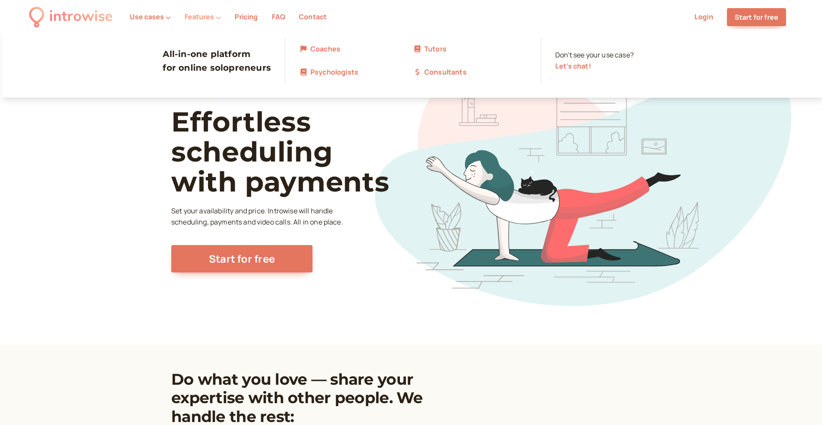  What do you see at coordinates (594, 61) in the screenshot?
I see `div: Don't see your use case?` at bounding box center [594, 61].